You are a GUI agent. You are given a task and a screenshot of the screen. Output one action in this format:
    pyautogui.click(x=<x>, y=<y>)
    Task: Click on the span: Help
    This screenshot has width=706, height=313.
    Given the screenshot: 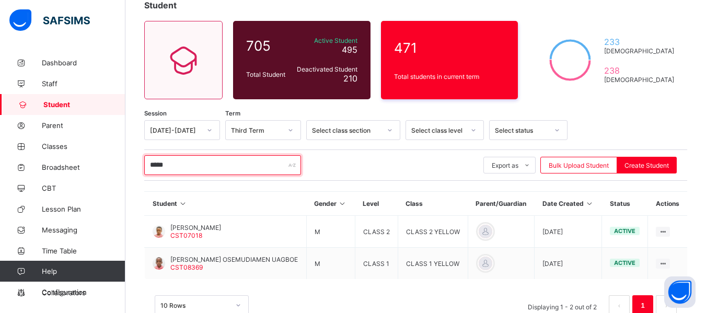 What is the action you would take?
    pyautogui.click(x=83, y=271)
    